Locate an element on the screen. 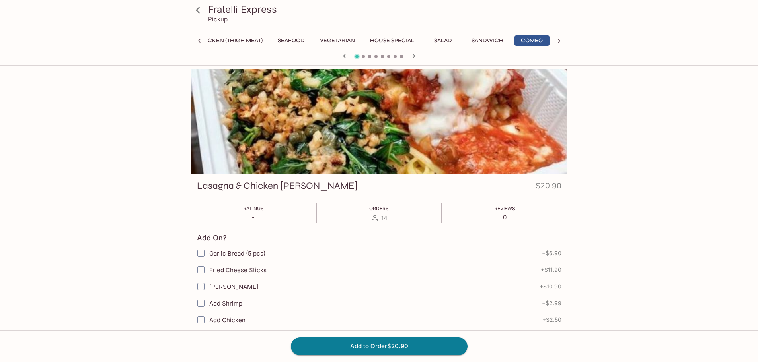 This screenshot has height=362, width=758. h4: $20.90 is located at coordinates (548, 187).